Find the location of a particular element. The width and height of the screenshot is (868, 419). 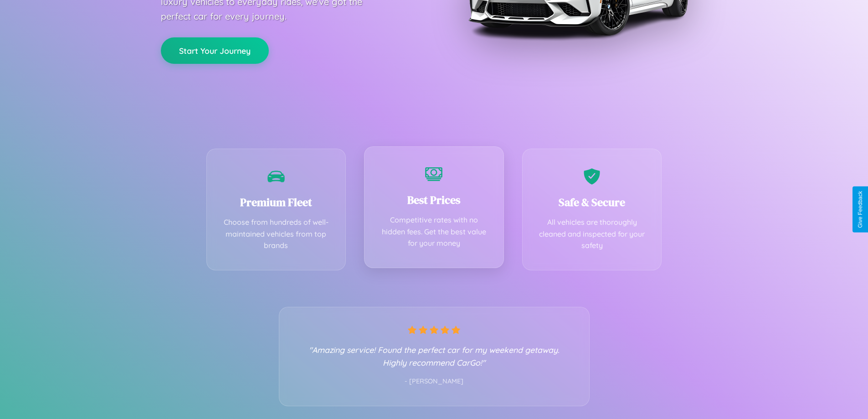

h3: Best Prices is located at coordinates (434, 200).